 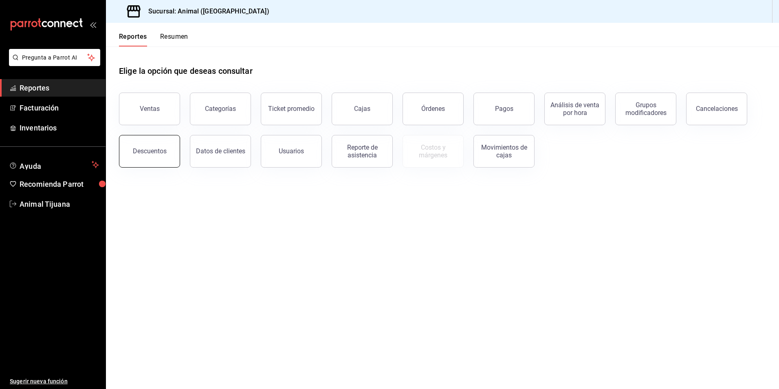 I want to click on button: Órdenes, so click(x=433, y=109).